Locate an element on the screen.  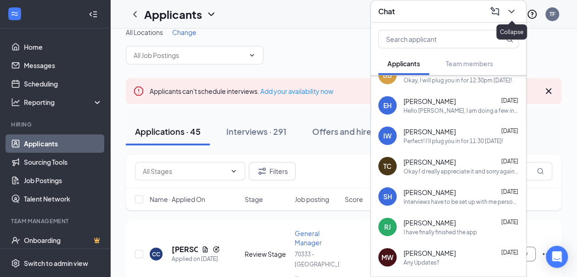
h3: Chat is located at coordinates (387, 11).